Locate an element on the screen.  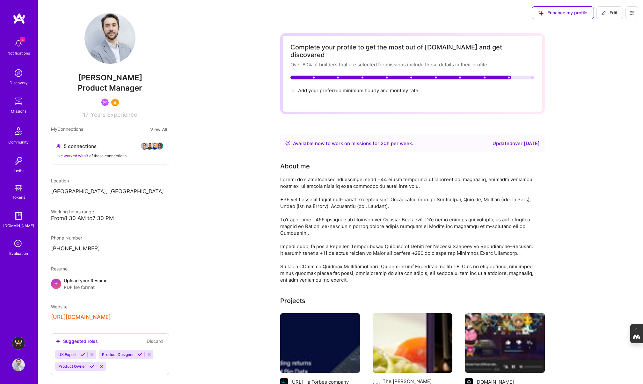
img: A.Team - Grow A.Team's Community & Demand is located at coordinates (18, 343).